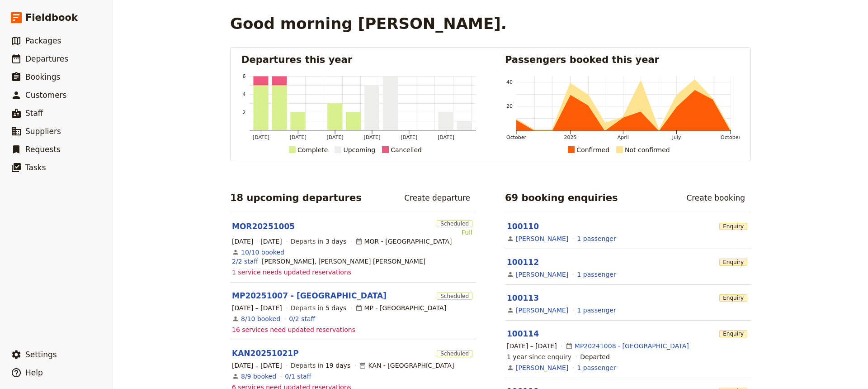  Describe the element at coordinates (338, 365) in the screenshot. I see `span: 19 days` at that location.